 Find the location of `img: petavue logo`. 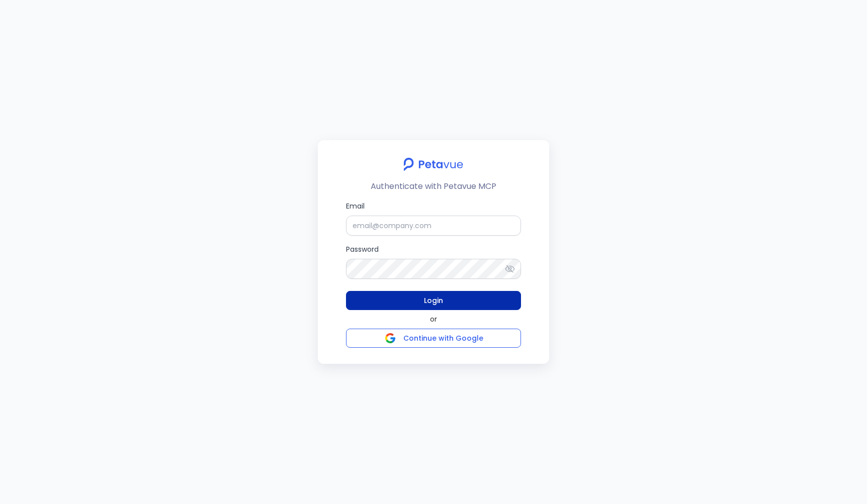

img: petavue logo is located at coordinates (433, 164).